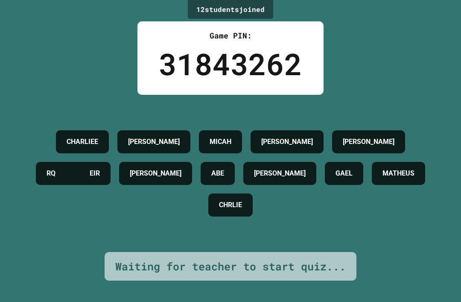  I want to click on div: Waiting for teacher to start quiz..., so click(231, 267).